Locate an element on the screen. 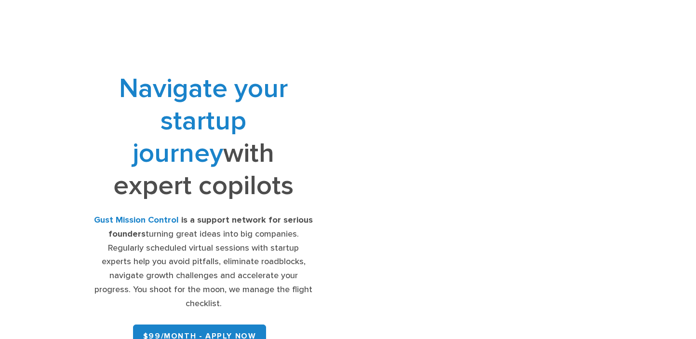  div: turning great ideas into big companies. Regularly scheduled virtual sessions with startup experts... is located at coordinates (204, 262).